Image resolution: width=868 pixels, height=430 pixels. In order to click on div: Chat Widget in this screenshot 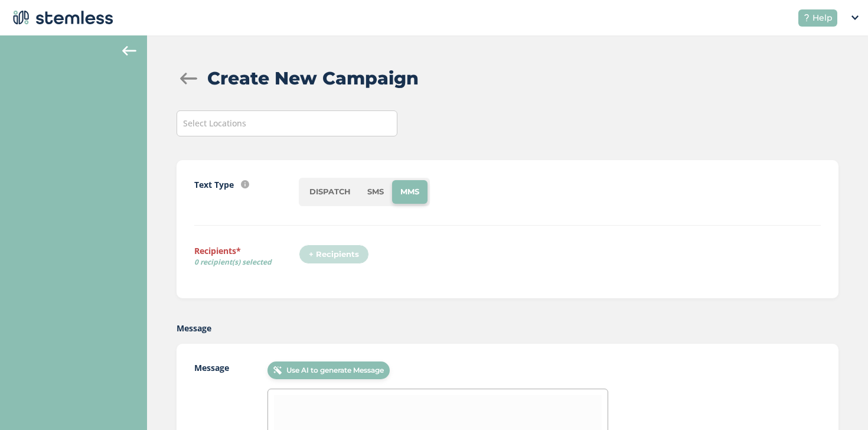, I will do `click(838, 402)`.